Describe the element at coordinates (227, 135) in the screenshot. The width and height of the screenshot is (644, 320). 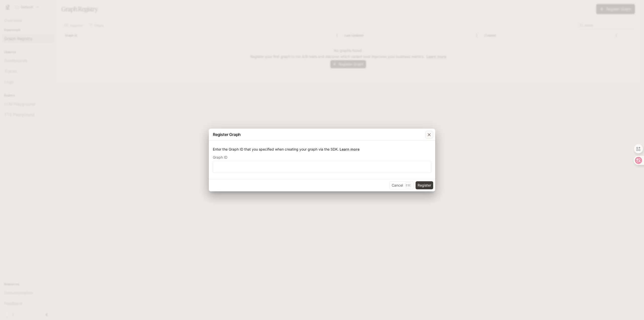
I see `p: Register Graph` at that location.